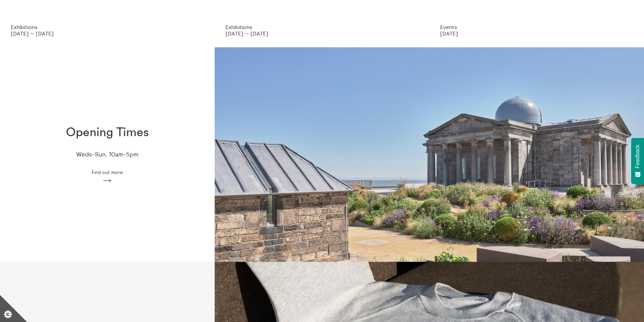 This screenshot has width=644, height=322. I want to click on img: Collective Gallery 2019 Photo Tom Nolan 236 2, so click(429, 154).